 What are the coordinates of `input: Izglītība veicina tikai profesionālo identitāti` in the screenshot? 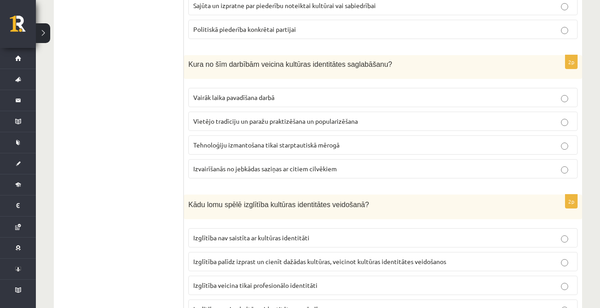 It's located at (564, 287).